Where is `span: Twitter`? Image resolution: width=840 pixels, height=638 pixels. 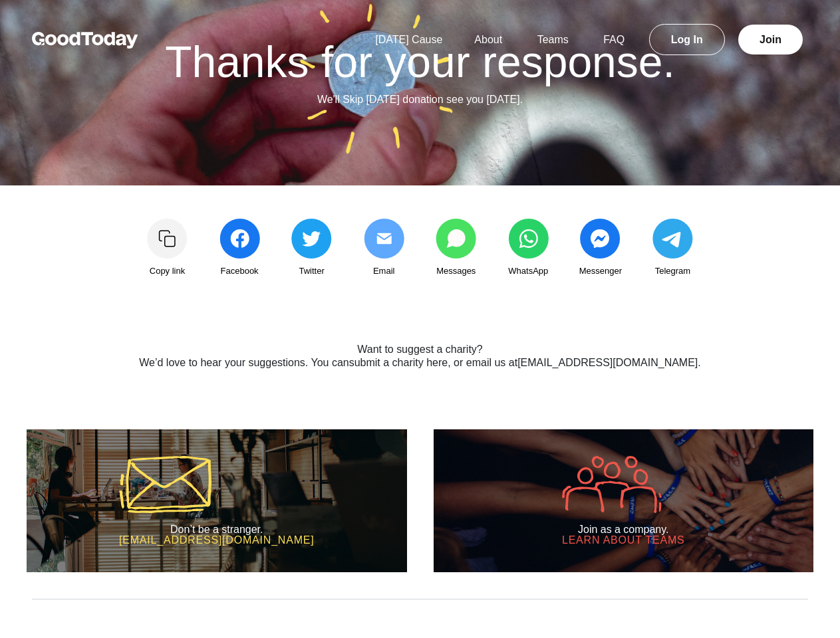
span: Twitter is located at coordinates (311, 271).